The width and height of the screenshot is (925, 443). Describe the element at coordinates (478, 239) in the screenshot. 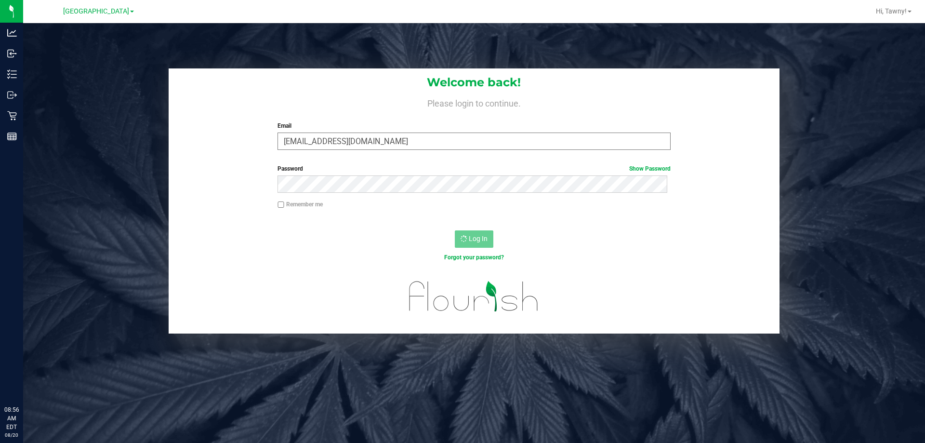

I see `span: Log In` at that location.